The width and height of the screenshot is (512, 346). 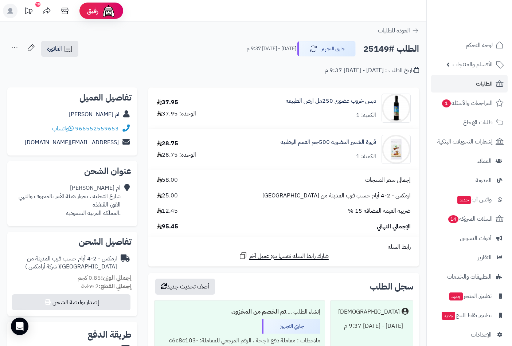 I want to click on a: طلبات الإرجاع, so click(x=469, y=122).